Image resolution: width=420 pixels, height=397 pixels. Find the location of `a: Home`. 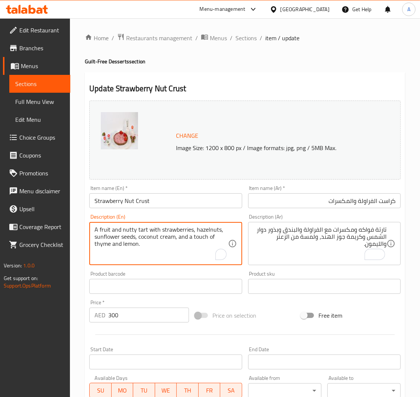

a: Home is located at coordinates (97, 38).